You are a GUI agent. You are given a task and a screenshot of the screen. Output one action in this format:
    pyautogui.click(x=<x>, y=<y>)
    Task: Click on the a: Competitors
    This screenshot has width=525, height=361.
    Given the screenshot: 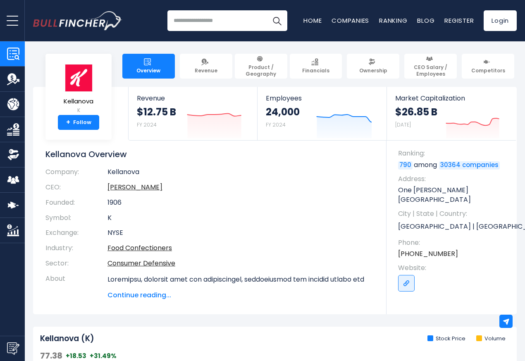 What is the action you would take?
    pyautogui.click(x=488, y=66)
    